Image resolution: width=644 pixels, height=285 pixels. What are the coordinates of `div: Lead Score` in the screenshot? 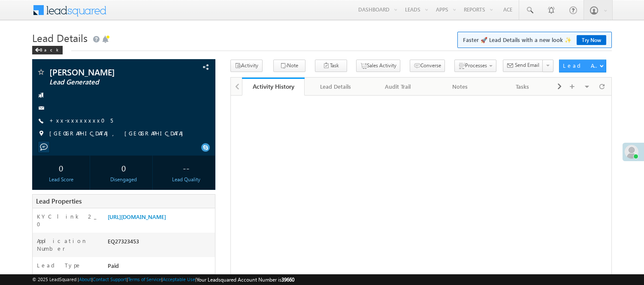 It's located at (61, 180).